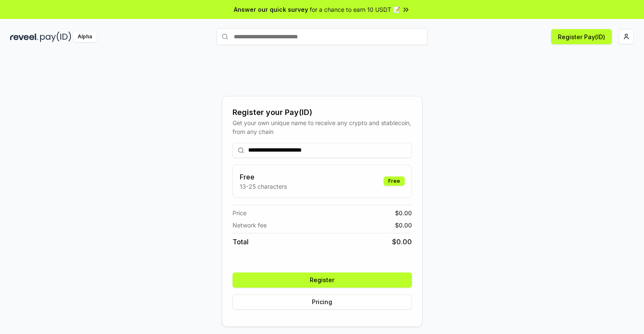 The width and height of the screenshot is (644, 334). I want to click on span: for a chance to earn 10 USDT 📝, so click(355, 9).